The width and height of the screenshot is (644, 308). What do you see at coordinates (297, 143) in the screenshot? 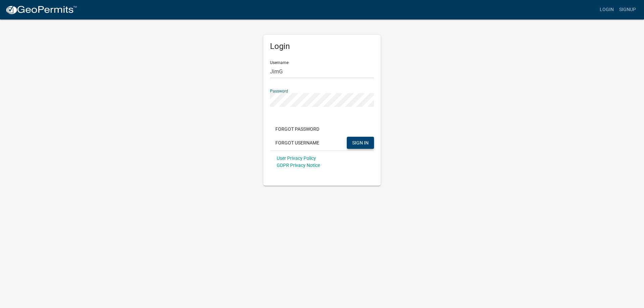
I see `button: Forgot Username` at bounding box center [297, 143].